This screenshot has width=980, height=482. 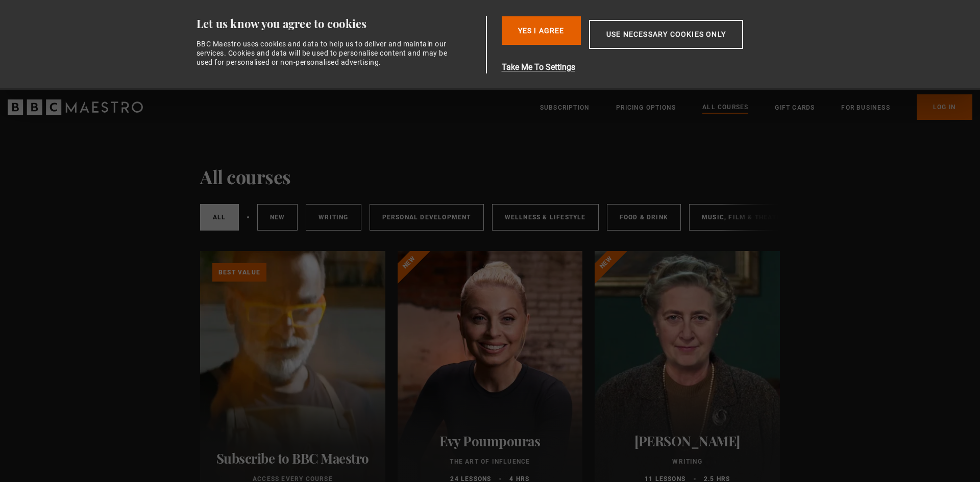 What do you see at coordinates (427, 218) in the screenshot?
I see `a: Personal Development` at bounding box center [427, 218].